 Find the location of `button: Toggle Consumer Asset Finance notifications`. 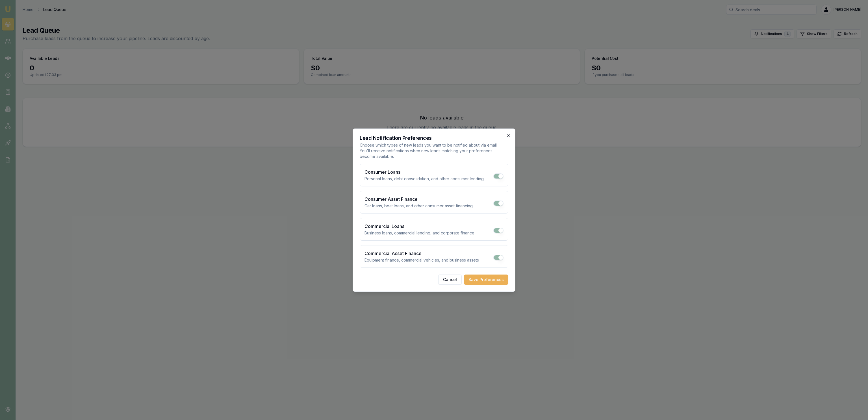

button: Toggle Consumer Asset Finance notifications is located at coordinates (499, 203).